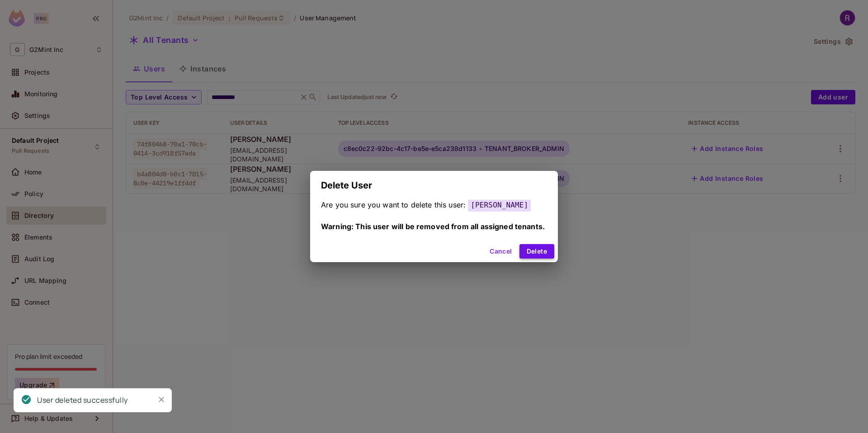 This screenshot has width=868, height=433. I want to click on div: User deleted successfully, so click(82, 400).